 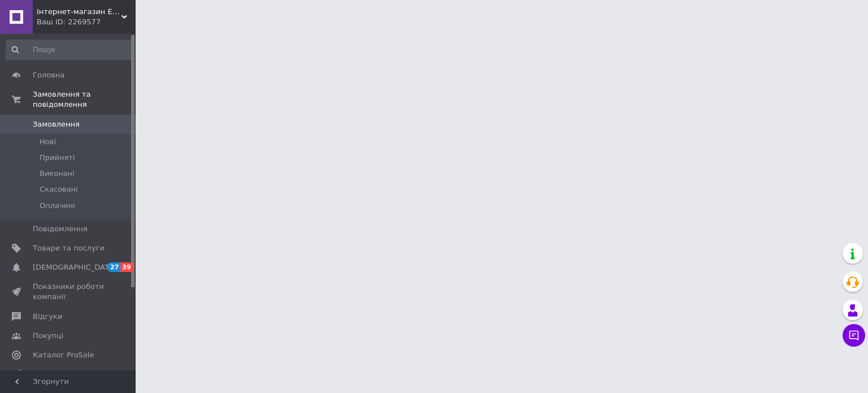 I want to click on span: Оплачені, so click(x=57, y=206).